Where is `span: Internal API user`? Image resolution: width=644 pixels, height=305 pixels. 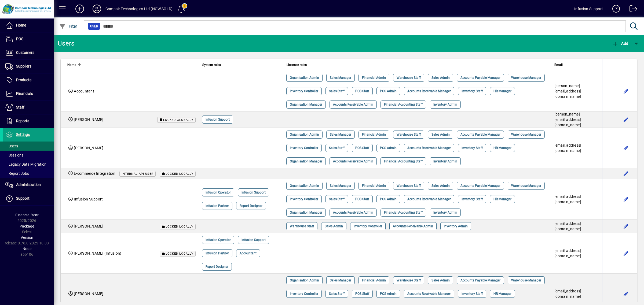 span: Internal API user is located at coordinates (137, 174).